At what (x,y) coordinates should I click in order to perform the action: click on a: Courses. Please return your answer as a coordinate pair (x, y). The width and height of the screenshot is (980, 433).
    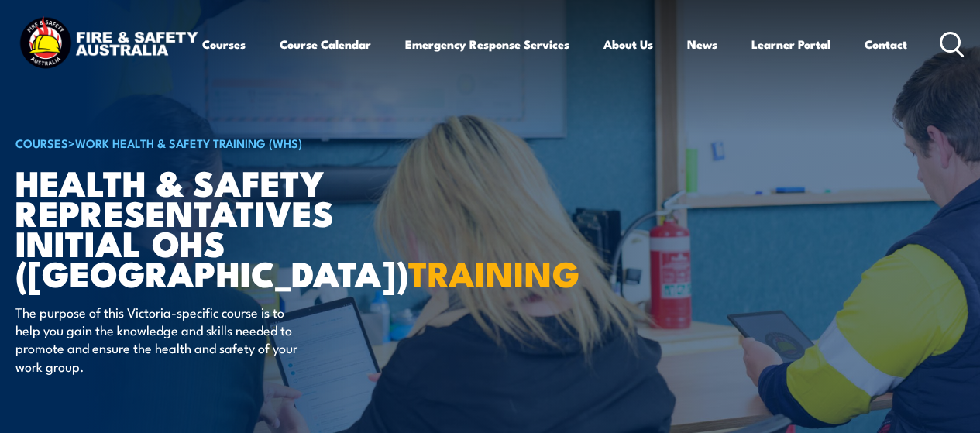
    Looking at the image, I should click on (224, 44).